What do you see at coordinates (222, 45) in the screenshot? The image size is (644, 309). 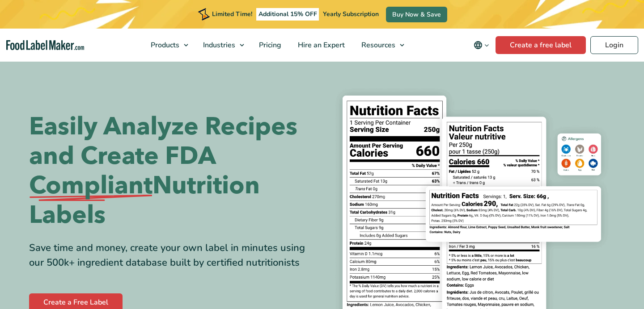 I see `a: Industries` at bounding box center [222, 45].